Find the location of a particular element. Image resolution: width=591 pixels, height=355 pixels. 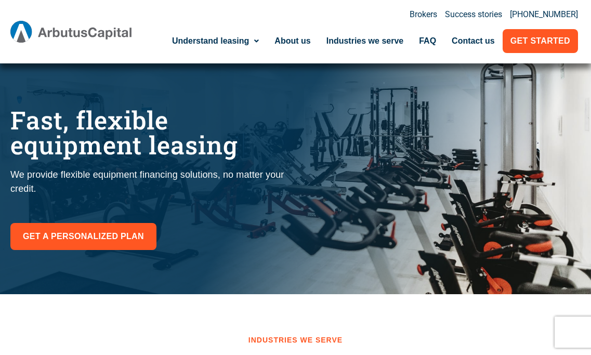

div: Understand leasing is located at coordinates (215, 41).